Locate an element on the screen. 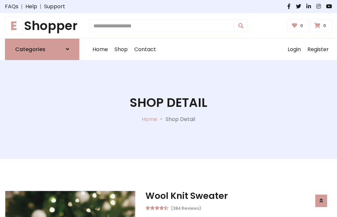  a: Login is located at coordinates (294, 49).